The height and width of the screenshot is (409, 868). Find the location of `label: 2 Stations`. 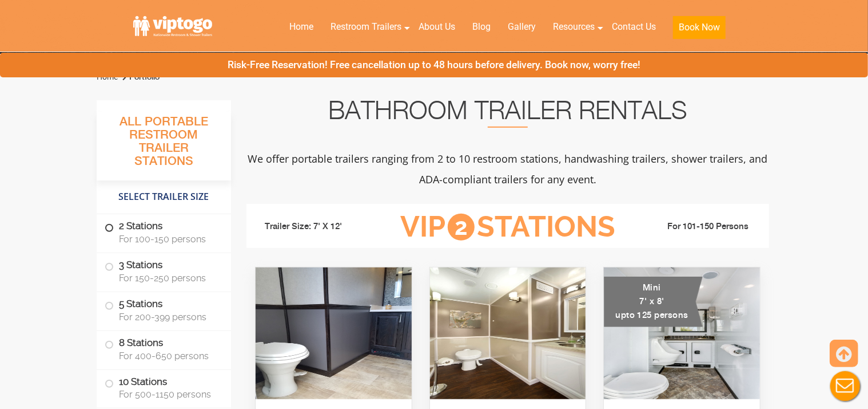

label: 2 Stations is located at coordinates (164, 231).